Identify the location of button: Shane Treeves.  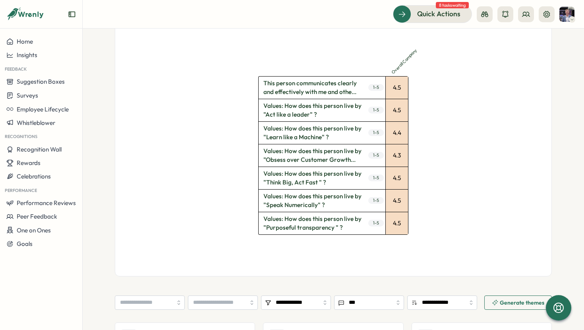
(567, 14).